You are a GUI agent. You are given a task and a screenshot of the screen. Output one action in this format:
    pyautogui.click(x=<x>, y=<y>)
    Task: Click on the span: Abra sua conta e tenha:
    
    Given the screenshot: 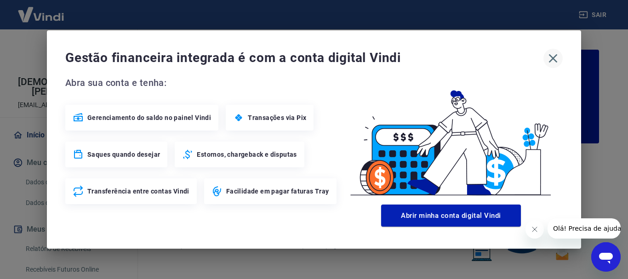 What is the action you would take?
    pyautogui.click(x=202, y=83)
    